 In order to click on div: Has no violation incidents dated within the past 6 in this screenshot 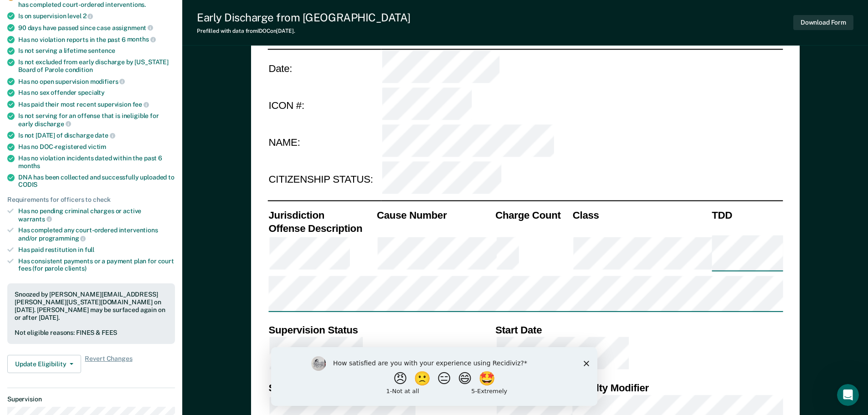, I will do `click(96, 162)`.